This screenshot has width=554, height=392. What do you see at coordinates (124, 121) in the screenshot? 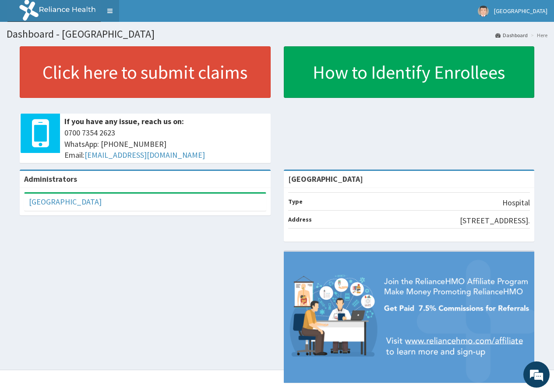
I see `b: If you have any issue, reach us on:` at bounding box center [124, 121].